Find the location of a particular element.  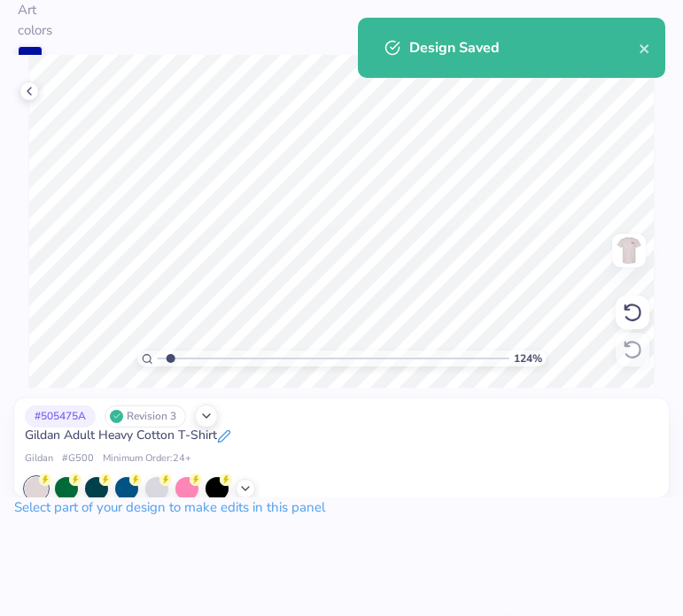

div: Revision 3 is located at coordinates (145, 417).